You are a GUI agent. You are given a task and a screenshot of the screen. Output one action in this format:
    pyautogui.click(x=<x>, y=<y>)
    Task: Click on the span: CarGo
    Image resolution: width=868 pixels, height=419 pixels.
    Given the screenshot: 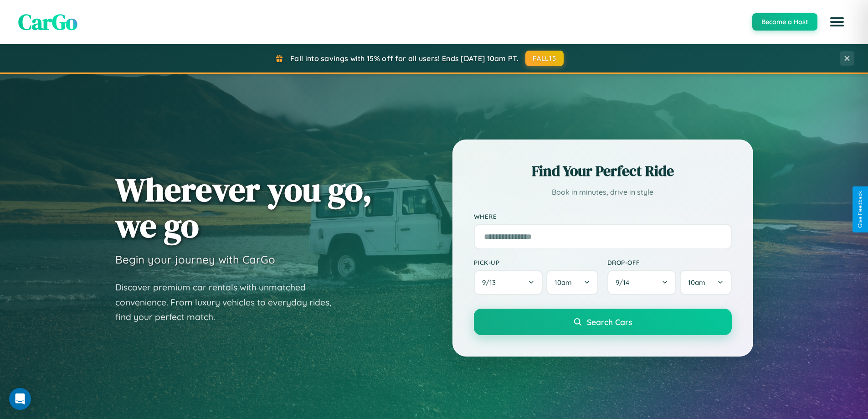 What is the action you would take?
    pyautogui.click(x=48, y=22)
    